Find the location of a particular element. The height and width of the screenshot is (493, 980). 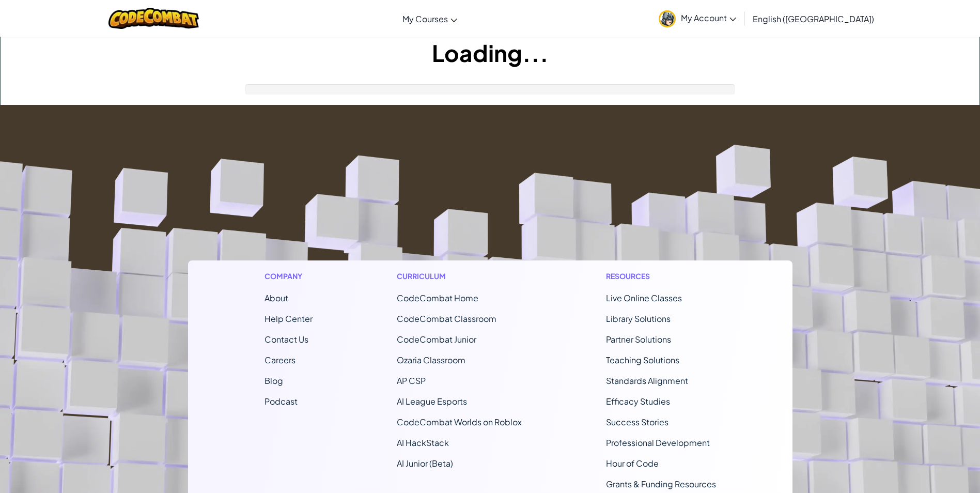

a: Live Online Classes is located at coordinates (644, 297).